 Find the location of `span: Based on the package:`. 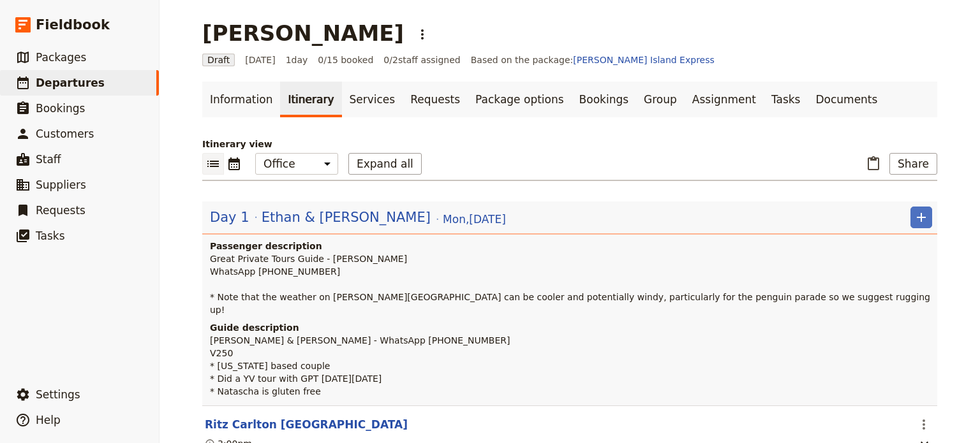

span: Based on the package: is located at coordinates (592, 60).